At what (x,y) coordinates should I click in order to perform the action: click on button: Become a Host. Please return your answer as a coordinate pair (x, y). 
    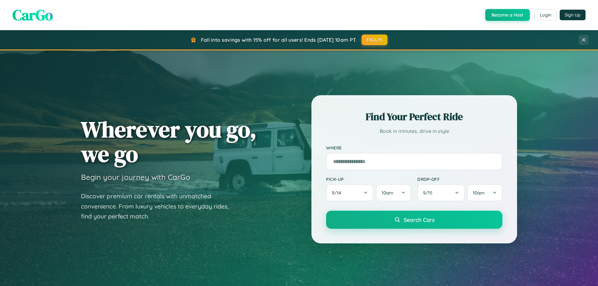
    Looking at the image, I should click on (508, 15).